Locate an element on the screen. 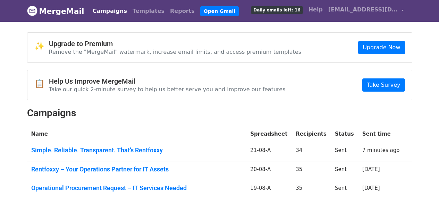  h4: Upgrade to Premium is located at coordinates (175, 44).